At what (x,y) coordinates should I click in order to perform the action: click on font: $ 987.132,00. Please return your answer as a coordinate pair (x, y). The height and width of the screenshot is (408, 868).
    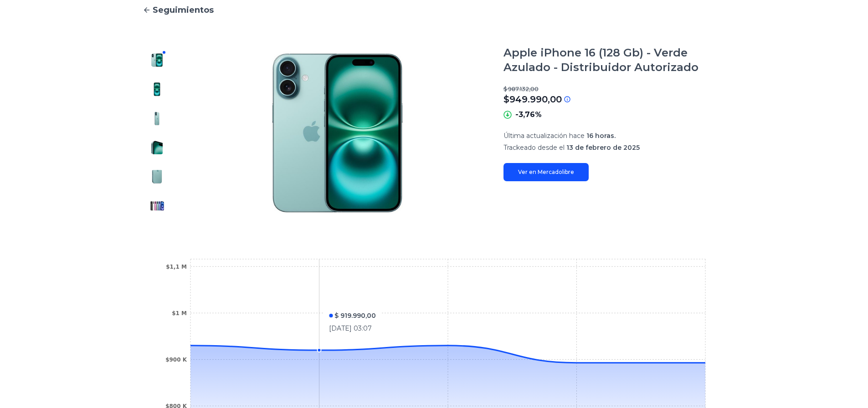
    Looking at the image, I should click on (521, 89).